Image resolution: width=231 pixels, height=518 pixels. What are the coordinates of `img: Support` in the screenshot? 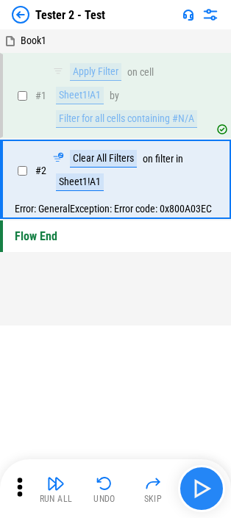 It's located at (188, 15).